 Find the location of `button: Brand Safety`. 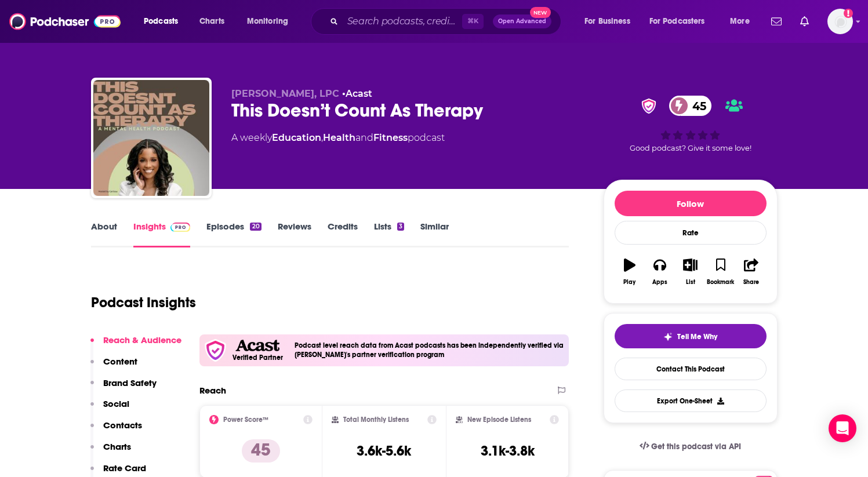

button: Brand Safety is located at coordinates (124, 388).